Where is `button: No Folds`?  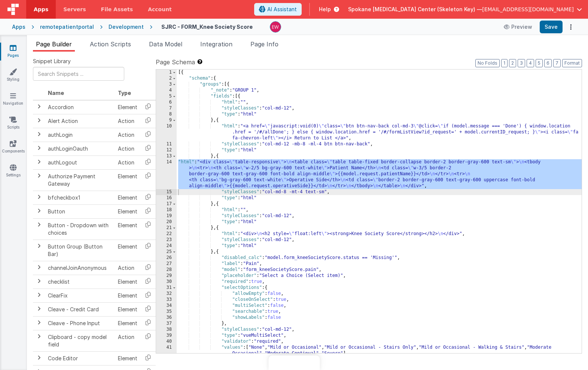
button: No Folds is located at coordinates (487, 63).